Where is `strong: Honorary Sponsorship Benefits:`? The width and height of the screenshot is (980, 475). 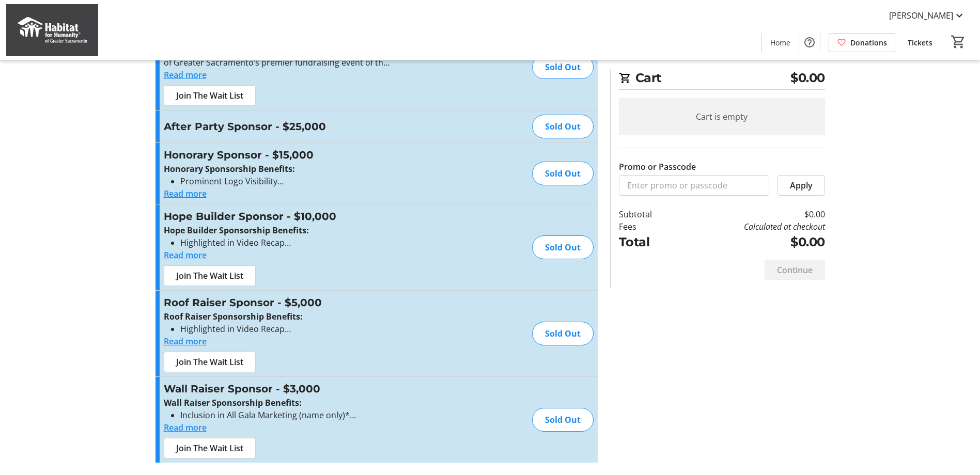
strong: Honorary Sponsorship Benefits: is located at coordinates (229, 169).